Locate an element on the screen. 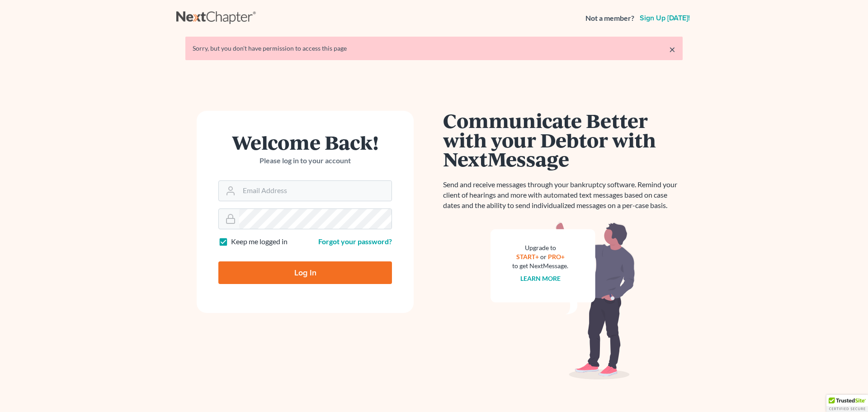 This screenshot has width=868, height=412. div: to get NextMessage. is located at coordinates (540, 266).